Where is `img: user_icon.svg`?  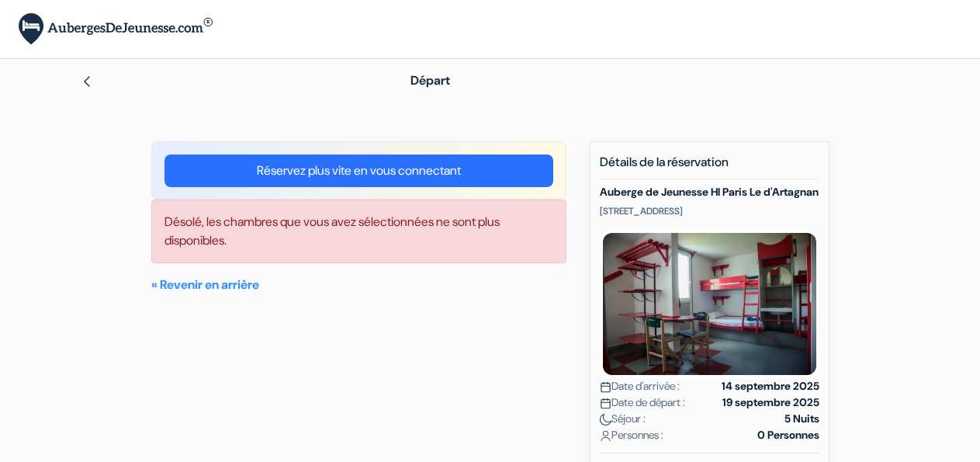 img: user_icon.svg is located at coordinates (606, 436).